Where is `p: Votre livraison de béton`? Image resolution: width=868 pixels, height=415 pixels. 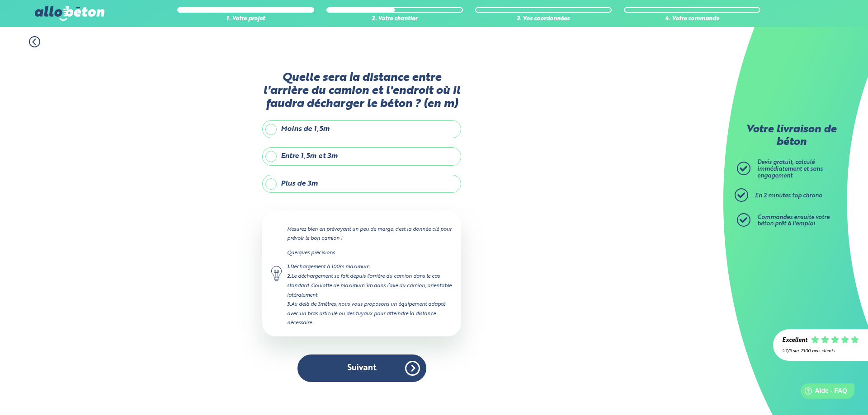
p: Votre livraison de béton is located at coordinates (791, 136).